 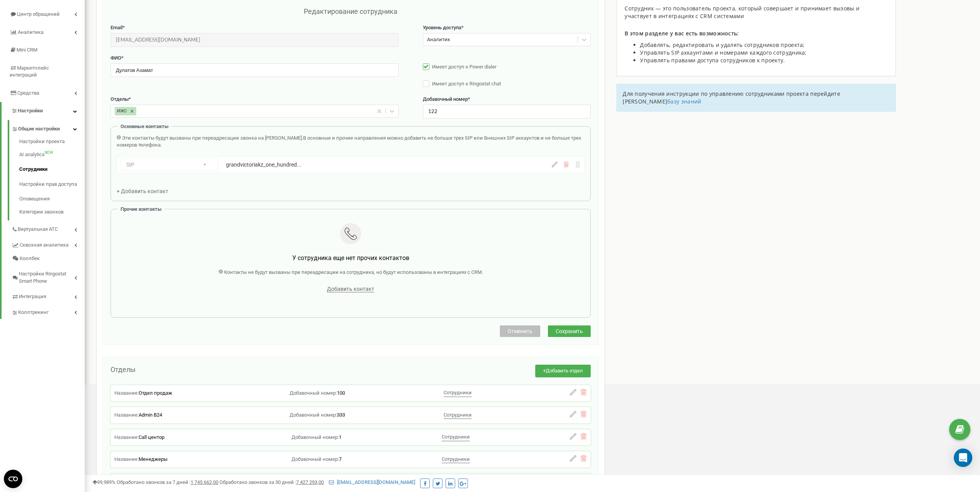 What do you see at coordinates (52, 199) in the screenshot?
I see `a: Оповещения` at bounding box center [52, 199].